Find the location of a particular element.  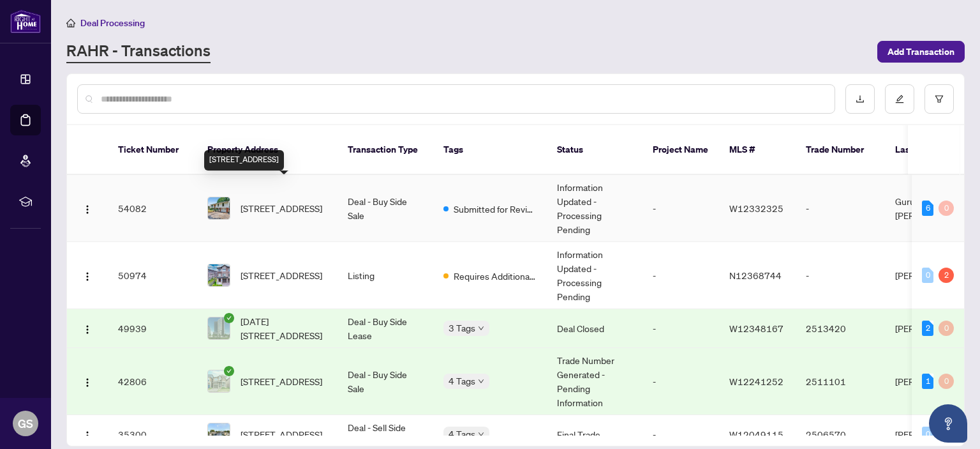

div: 6 is located at coordinates (928, 209).